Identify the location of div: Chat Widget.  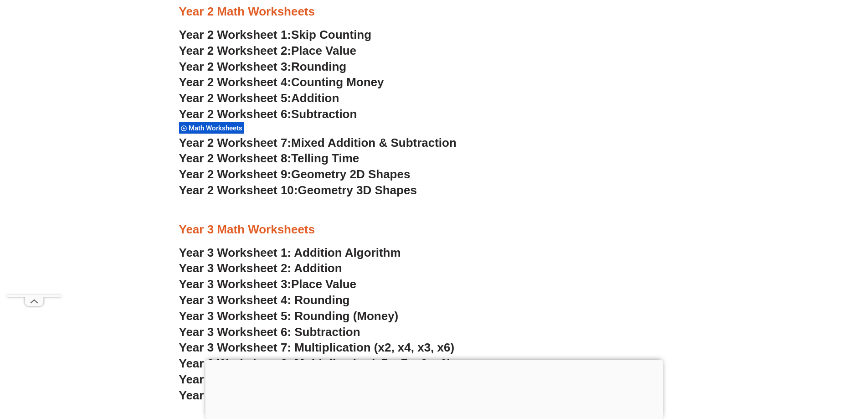
(792, 368).